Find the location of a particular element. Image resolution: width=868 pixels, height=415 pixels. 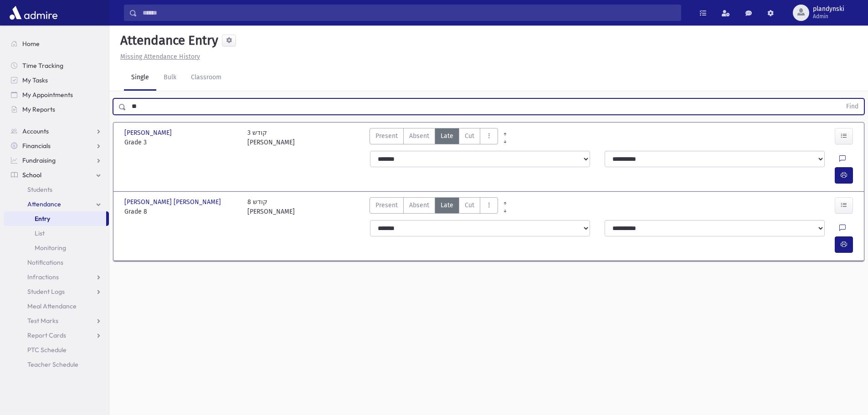

a: Attendance is located at coordinates (56, 204).